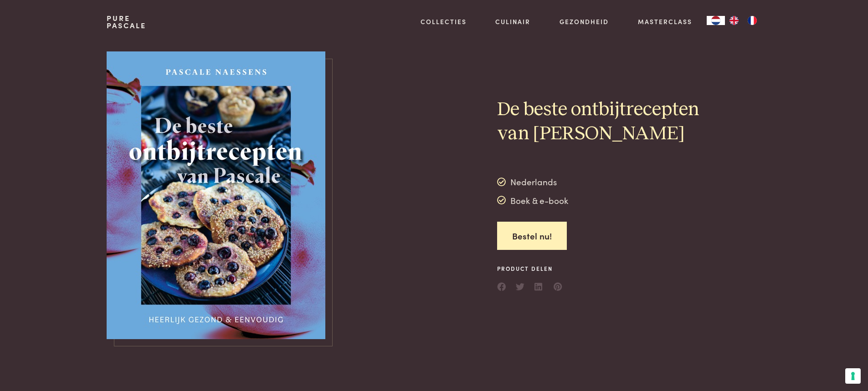 Image resolution: width=868 pixels, height=391 pixels. What do you see at coordinates (533, 200) in the screenshot?
I see `div: Boek & e-book` at bounding box center [533, 200].